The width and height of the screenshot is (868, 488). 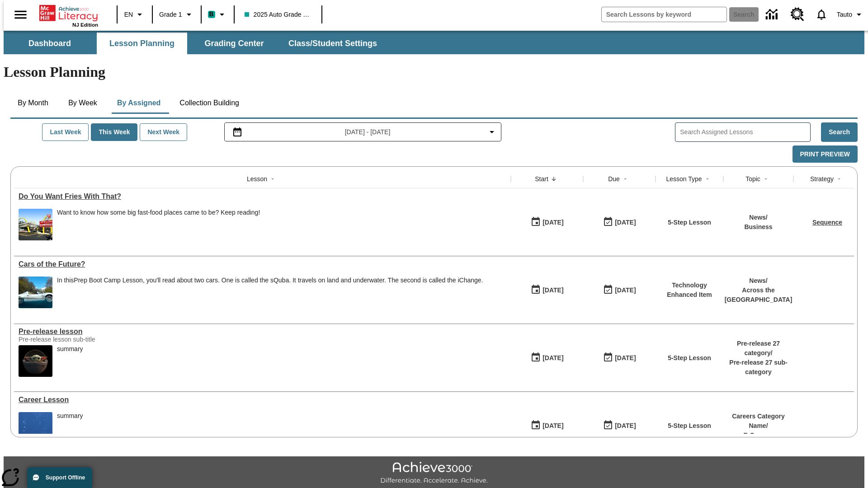 What do you see at coordinates (270, 293) in the screenshot?
I see `span: In this Prep Boot Camp Lesson, you'll read about two cars. One is called the sQuba. It travels on...` at bounding box center [270, 293].